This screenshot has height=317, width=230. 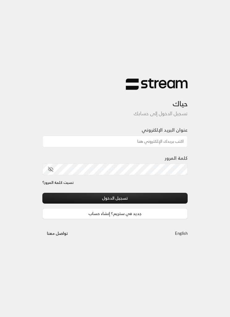 I want to click on a: تواصل معنا, so click(x=57, y=233).